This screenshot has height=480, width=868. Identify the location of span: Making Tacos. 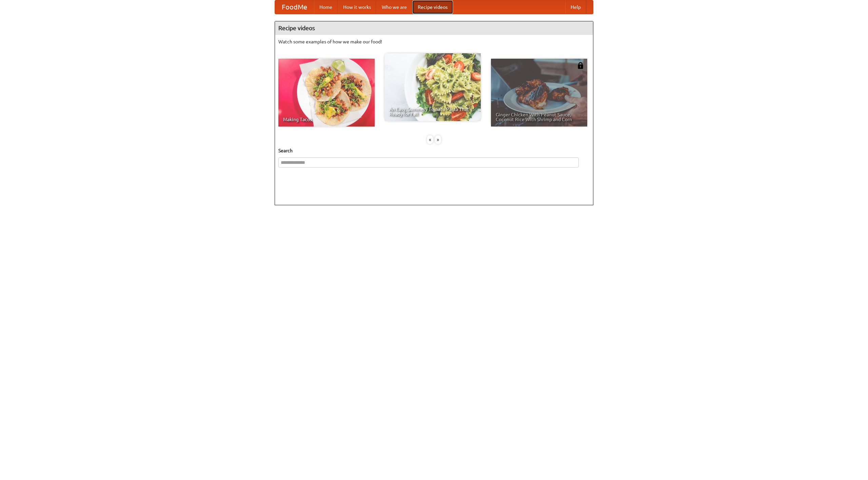
(327, 119).